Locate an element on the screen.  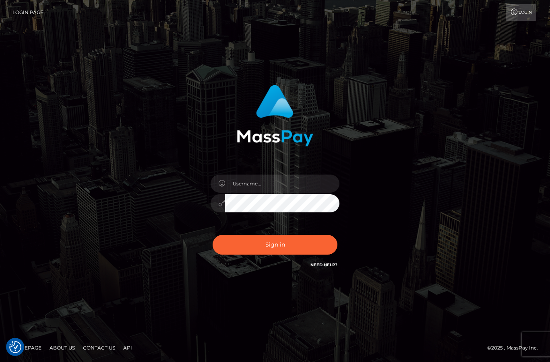
a: Contact Us is located at coordinates (99, 348).